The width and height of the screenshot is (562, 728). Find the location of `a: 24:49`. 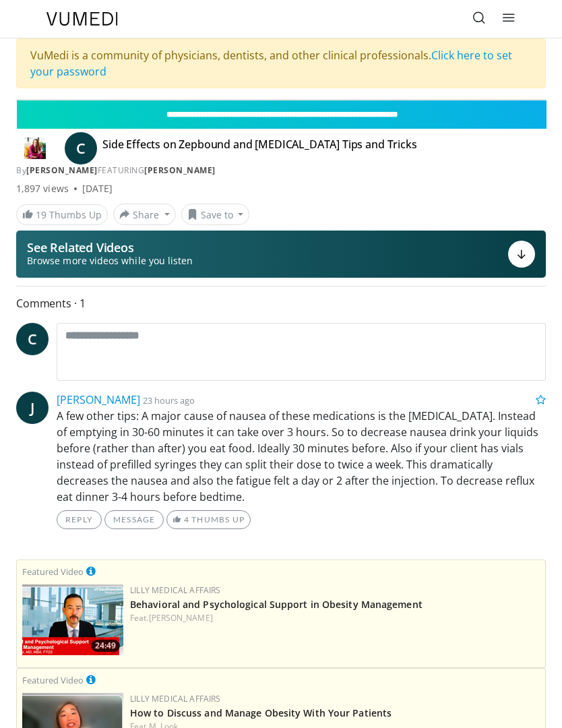

a: 24:49 is located at coordinates (73, 619).